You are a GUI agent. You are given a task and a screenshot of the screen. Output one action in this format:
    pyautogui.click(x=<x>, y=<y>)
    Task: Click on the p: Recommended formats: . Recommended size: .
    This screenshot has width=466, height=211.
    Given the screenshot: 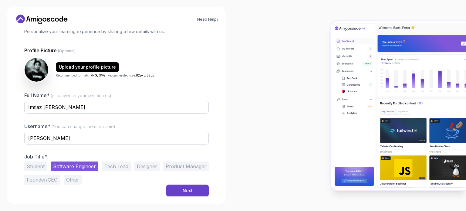 What is the action you would take?
    pyautogui.click(x=105, y=75)
    